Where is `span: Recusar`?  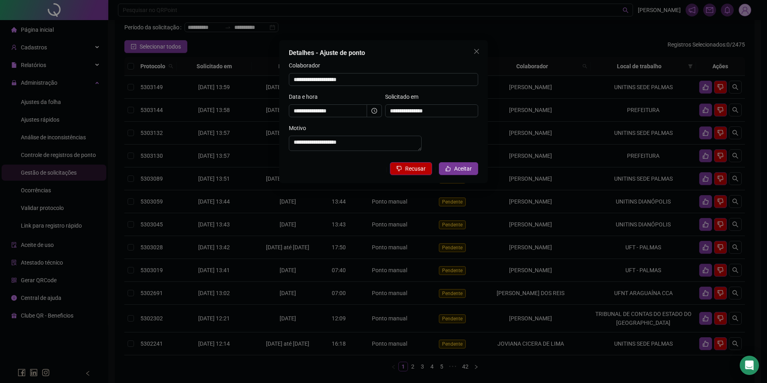 span: Recusar is located at coordinates (415, 168).